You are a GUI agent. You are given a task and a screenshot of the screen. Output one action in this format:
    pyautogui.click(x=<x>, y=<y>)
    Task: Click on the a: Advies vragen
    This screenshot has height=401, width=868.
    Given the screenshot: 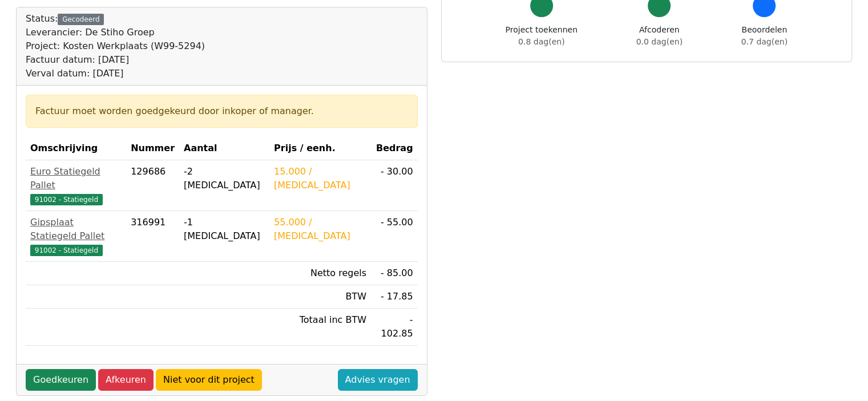 What is the action you would take?
    pyautogui.click(x=377, y=380)
    